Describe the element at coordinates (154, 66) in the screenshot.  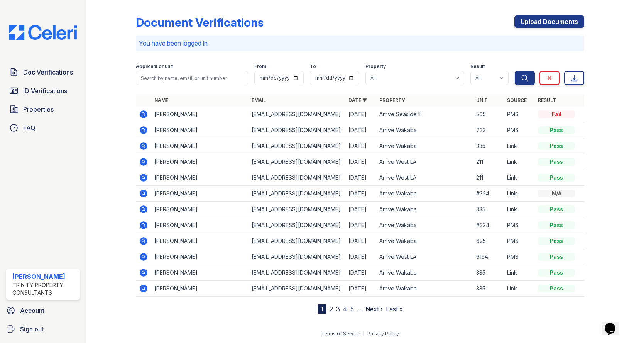
I see `label: Applicant or unit` at that location.